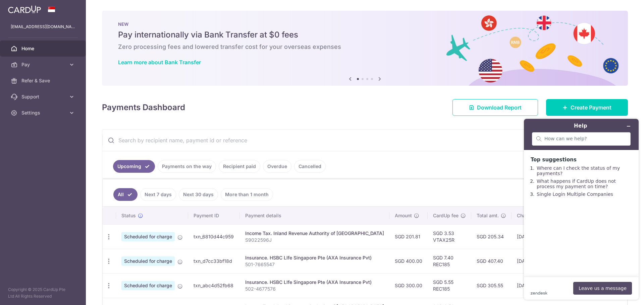 Image resolution: width=644 pixels, height=305 pixels. Describe the element at coordinates (158, 195) in the screenshot. I see `a: Next 7 days` at that location.